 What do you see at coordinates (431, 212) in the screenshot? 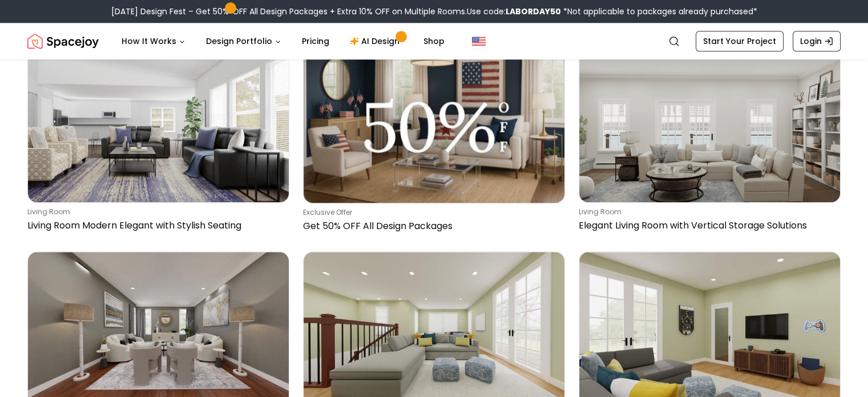
I see `p: Exclusive Offer` at bounding box center [431, 212].